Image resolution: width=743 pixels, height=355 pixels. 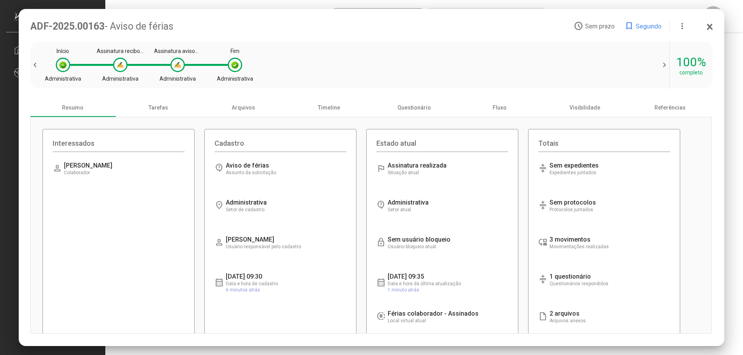 What do you see at coordinates (177, 51) in the screenshot?
I see `div: Assinatura aviso de férias` at bounding box center [177, 51].